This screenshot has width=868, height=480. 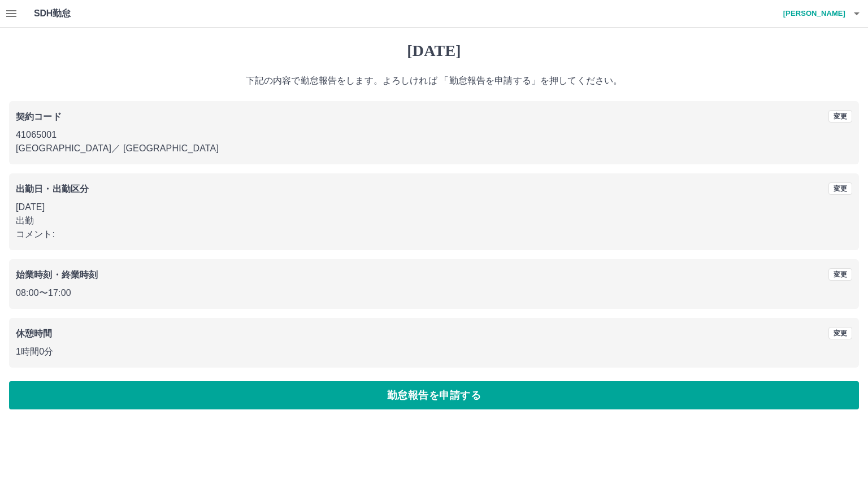 What do you see at coordinates (434, 234) in the screenshot?
I see `p: コメント:` at bounding box center [434, 234].